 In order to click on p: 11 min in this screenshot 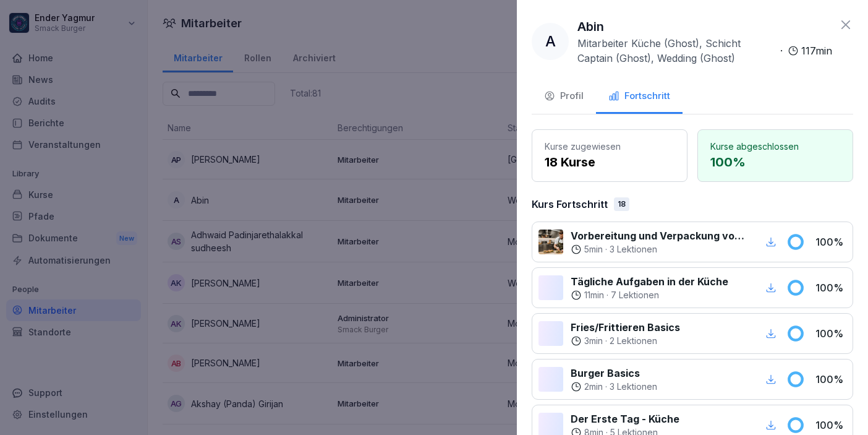, I will do `click(594, 295)`.